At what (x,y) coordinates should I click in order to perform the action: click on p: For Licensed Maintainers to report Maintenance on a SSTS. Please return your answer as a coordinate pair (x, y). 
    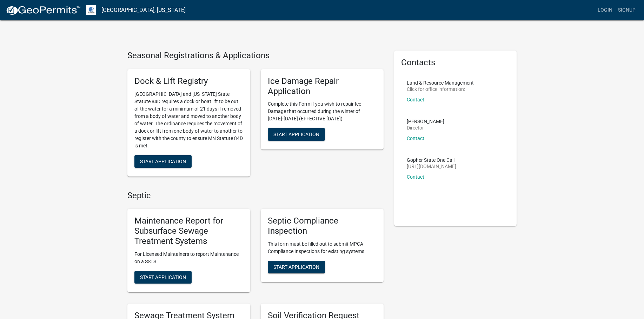
    Looking at the image, I should click on (189, 258).